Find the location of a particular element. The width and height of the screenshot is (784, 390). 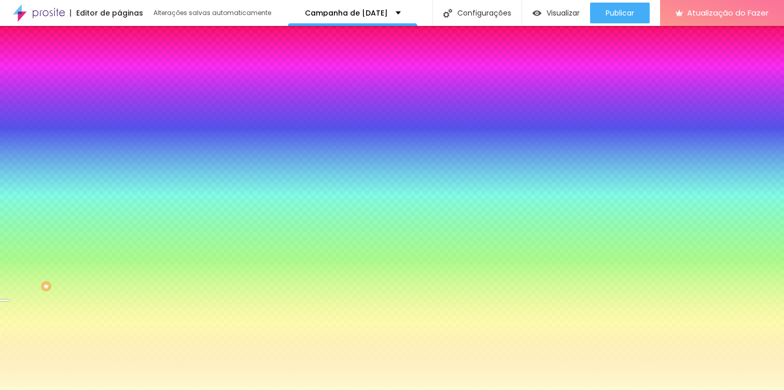

img: Ícone is located at coordinates (447, 13).